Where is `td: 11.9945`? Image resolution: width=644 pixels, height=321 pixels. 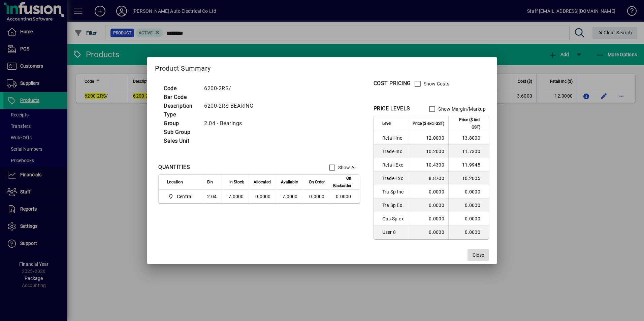
td: 11.9945 is located at coordinates (468, 165).